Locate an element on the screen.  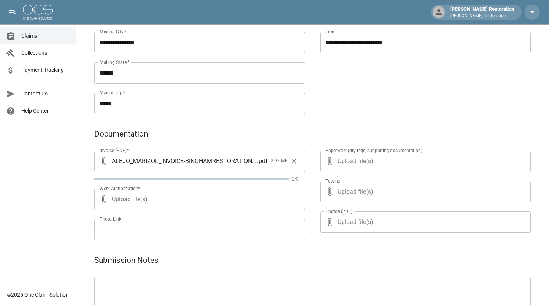
span: ALEJO_MARIZOL_INVOICE-BINGHAMRESTORATION-LVN is located at coordinates (184, 161).